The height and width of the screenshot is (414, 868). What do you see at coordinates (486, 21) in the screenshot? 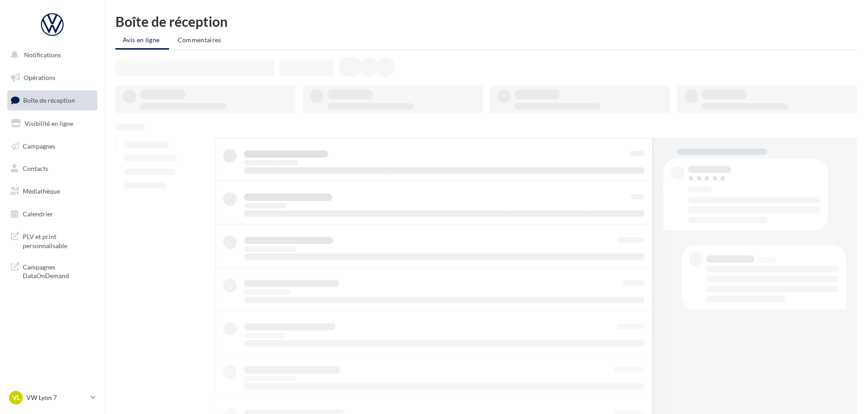
I see `div: Boîte de réception` at bounding box center [486, 21].